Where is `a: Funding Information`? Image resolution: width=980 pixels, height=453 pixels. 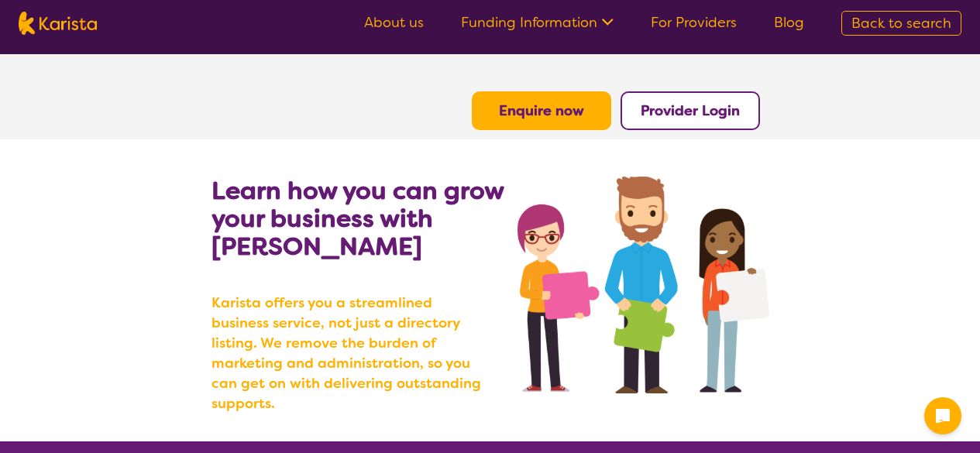 a: Funding Information is located at coordinates (537, 23).